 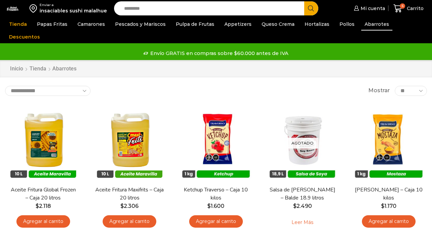 I want to click on a: Mi cuenta, so click(x=369, y=8).